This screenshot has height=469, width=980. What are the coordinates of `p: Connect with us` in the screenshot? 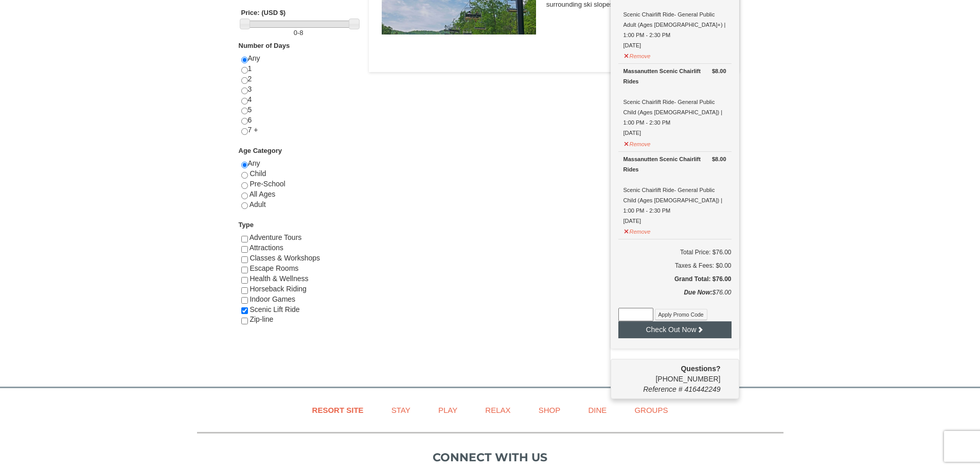 It's located at (490, 457).